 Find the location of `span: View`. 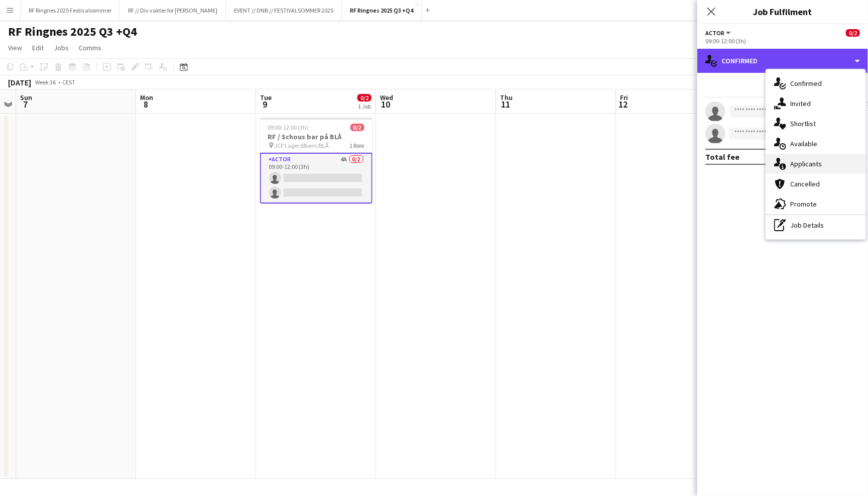

span: View is located at coordinates (15, 47).